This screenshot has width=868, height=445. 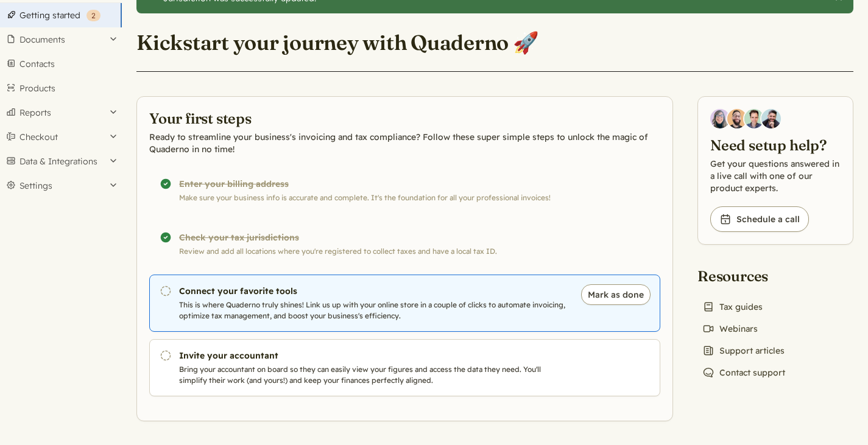 What do you see at coordinates (405, 303) in the screenshot?
I see `a: Connect your favorite tools This is where Quaderno truly shines! Link us up with your online stor...` at bounding box center [405, 303].